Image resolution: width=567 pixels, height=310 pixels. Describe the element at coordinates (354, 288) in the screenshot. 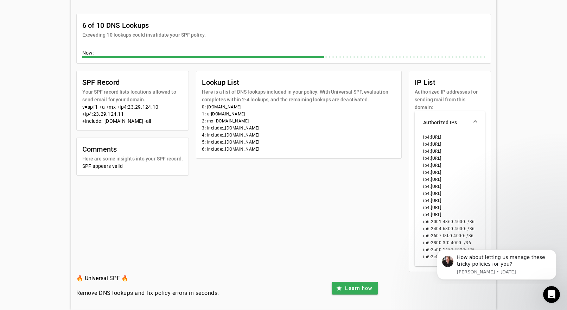

I see `button: Learn how` at that location.